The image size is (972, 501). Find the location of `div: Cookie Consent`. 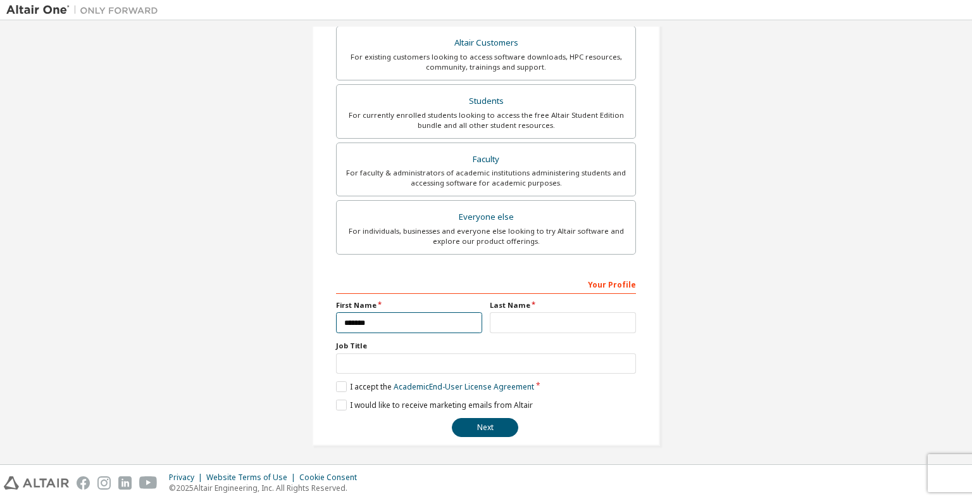

div: Cookie Consent is located at coordinates (332, 477).